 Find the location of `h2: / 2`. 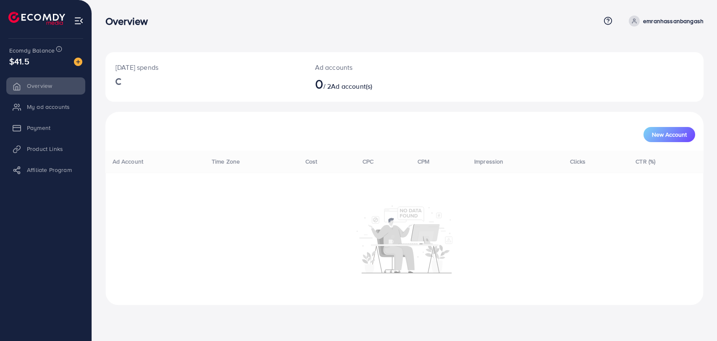

h2: / 2 is located at coordinates (380, 84).